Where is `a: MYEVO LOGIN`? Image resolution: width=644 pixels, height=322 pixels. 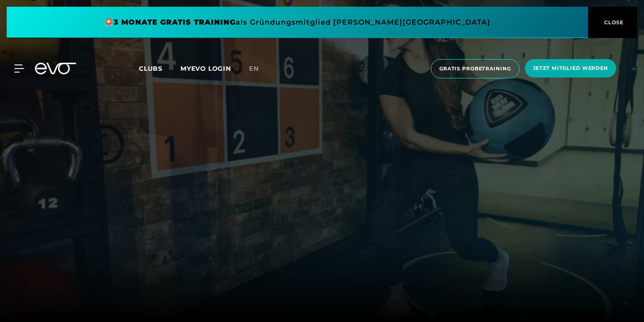 a: MYEVO LOGIN is located at coordinates (206, 69).